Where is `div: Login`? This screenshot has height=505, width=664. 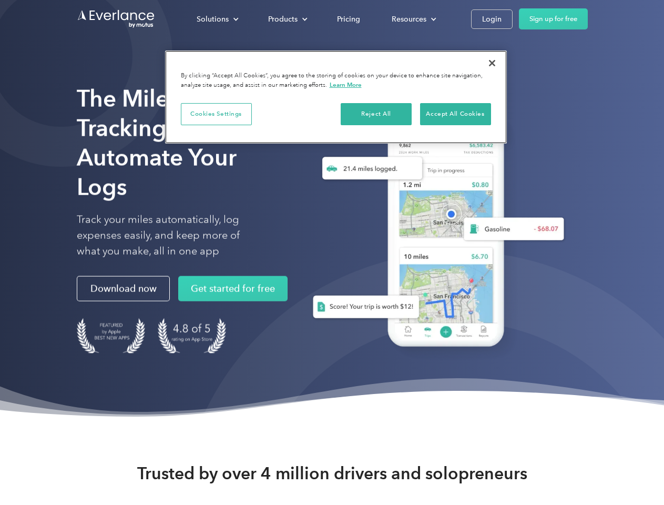 div: Login is located at coordinates (491, 19).